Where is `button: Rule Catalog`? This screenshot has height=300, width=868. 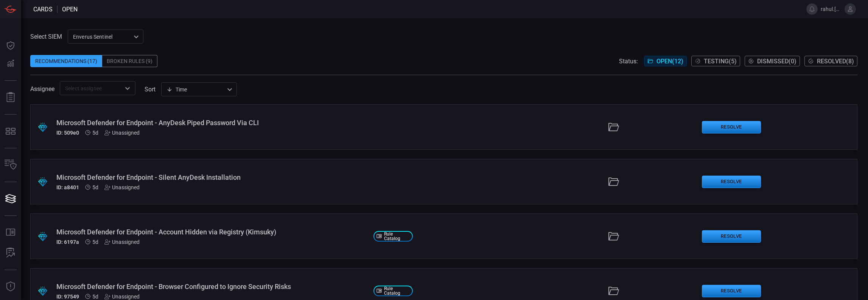 button: Rule Catalog is located at coordinates (10, 232).